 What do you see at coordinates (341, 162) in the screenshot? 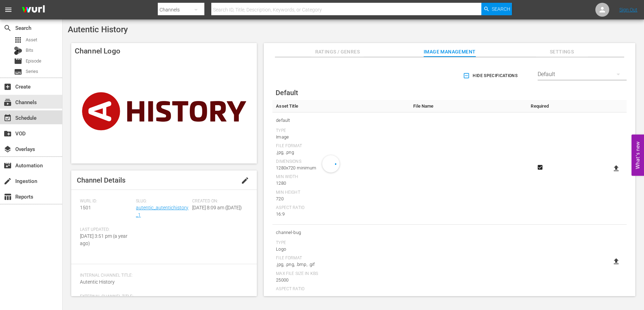
I see `div: Dimensions` at bounding box center [341, 162].